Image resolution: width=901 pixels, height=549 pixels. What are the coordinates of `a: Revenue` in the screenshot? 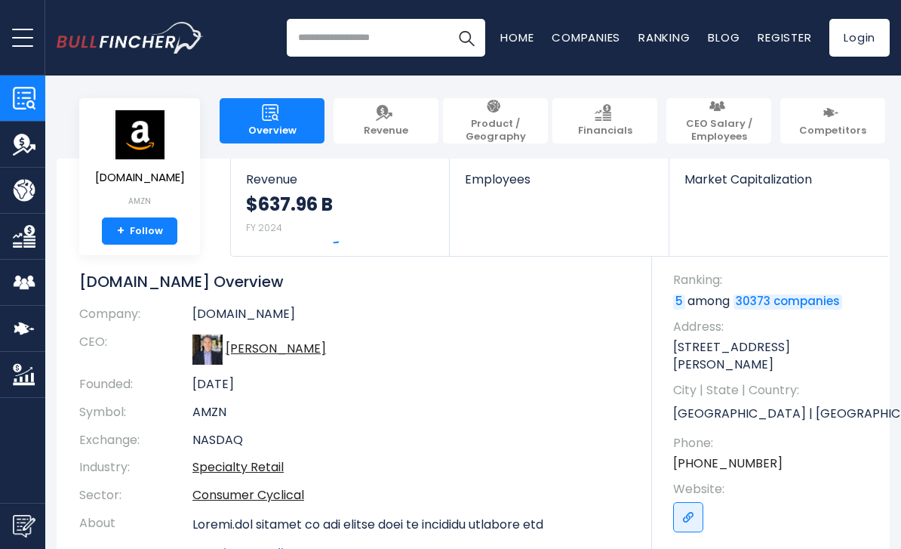 It's located at (386, 121).